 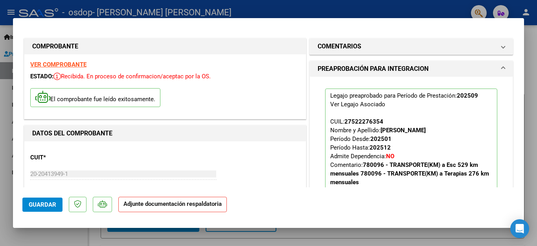 I want to click on p: CUIT, so click(x=71, y=157).